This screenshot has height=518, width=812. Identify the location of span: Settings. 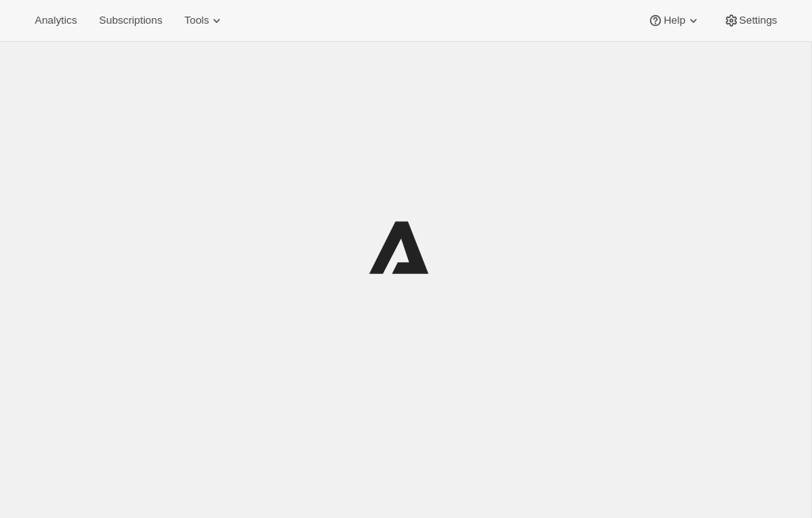
(758, 21).